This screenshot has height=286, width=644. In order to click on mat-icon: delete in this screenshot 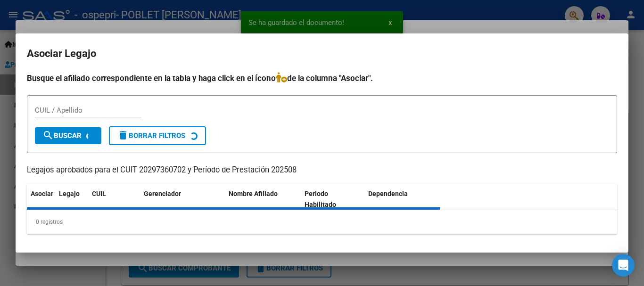, I will do `click(123, 135)`.